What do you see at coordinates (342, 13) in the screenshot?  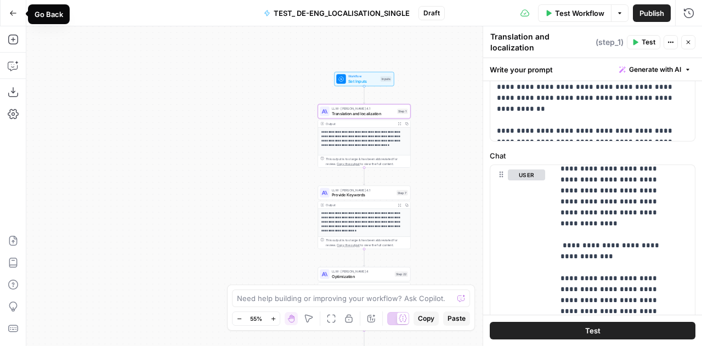 I see `span: TEST_ DE-ENG_LOCALISATION_SINGLE` at bounding box center [342, 13].